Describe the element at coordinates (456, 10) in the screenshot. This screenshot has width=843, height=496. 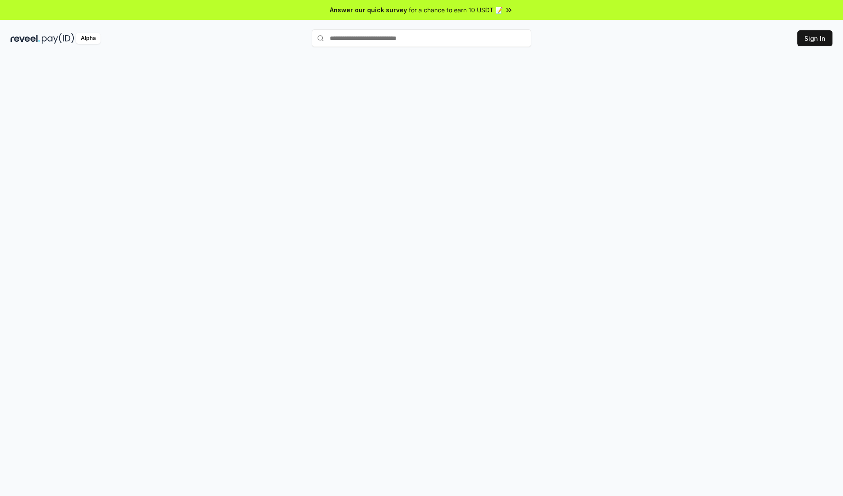
I see `span: for a chance to earn 10 USDT 📝` at that location.